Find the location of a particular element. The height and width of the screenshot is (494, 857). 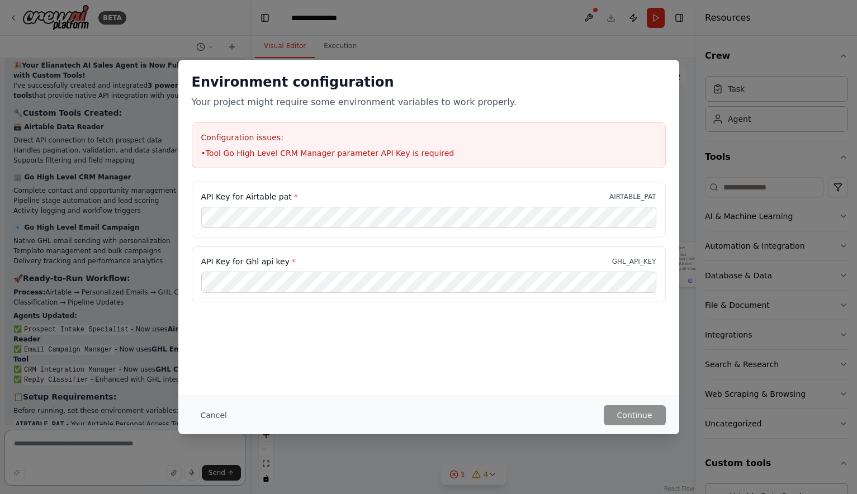

p: AIRTABLE_PAT is located at coordinates (632, 197).